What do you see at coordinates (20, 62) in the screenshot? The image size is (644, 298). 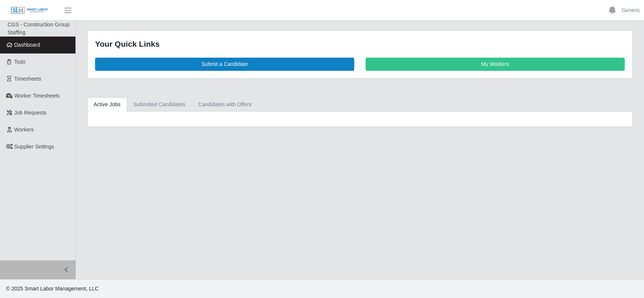 I see `span: Todo` at bounding box center [20, 62].